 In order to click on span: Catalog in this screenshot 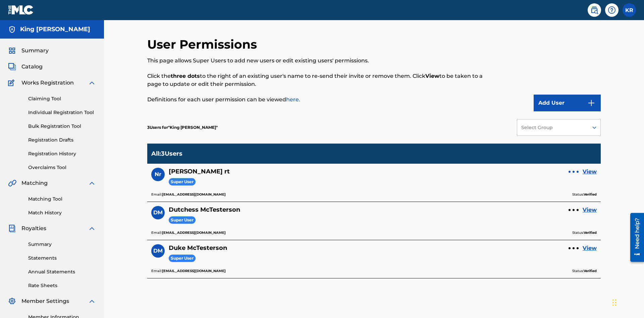, I will do `click(32, 67)`.